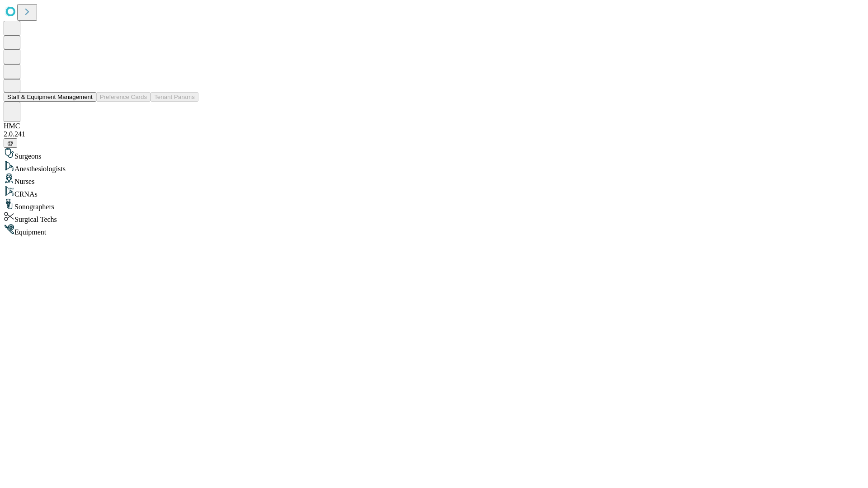 This screenshot has height=488, width=868. I want to click on div: 2.0.241, so click(434, 135).